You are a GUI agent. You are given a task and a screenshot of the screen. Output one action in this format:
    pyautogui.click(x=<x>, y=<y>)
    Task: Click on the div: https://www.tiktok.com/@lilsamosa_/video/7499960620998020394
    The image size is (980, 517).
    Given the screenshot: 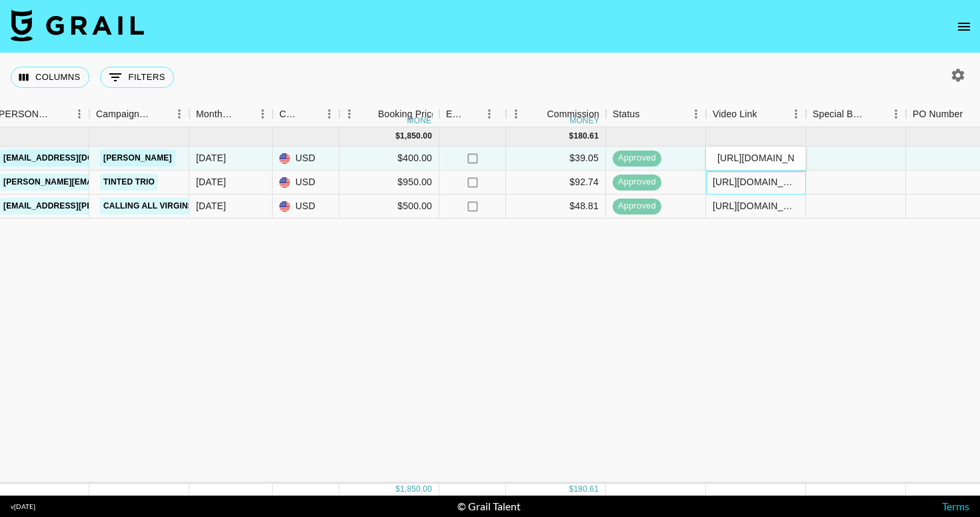 What is the action you would take?
    pyautogui.click(x=755, y=206)
    